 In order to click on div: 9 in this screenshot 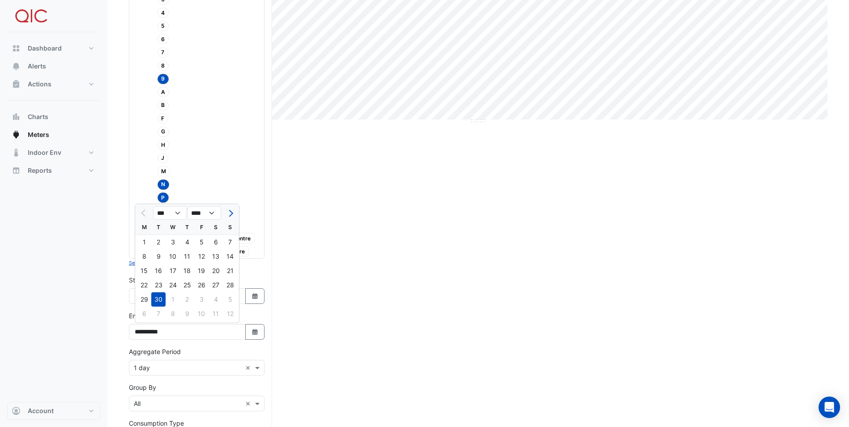, I will do `click(187, 314)`.